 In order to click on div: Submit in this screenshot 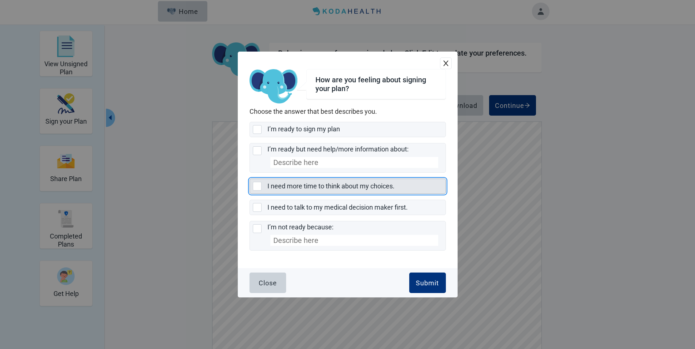, I will do `click(427, 283)`.